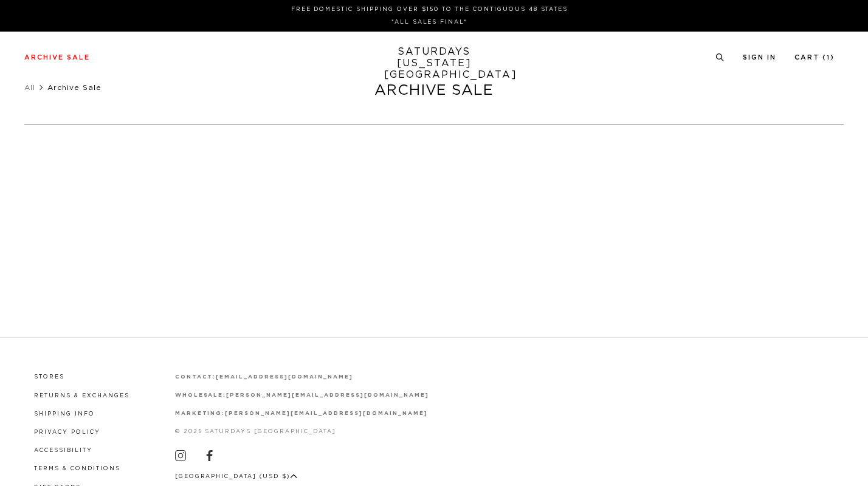  Describe the element at coordinates (63, 451) in the screenshot. I see `a: Accessibility` at that location.